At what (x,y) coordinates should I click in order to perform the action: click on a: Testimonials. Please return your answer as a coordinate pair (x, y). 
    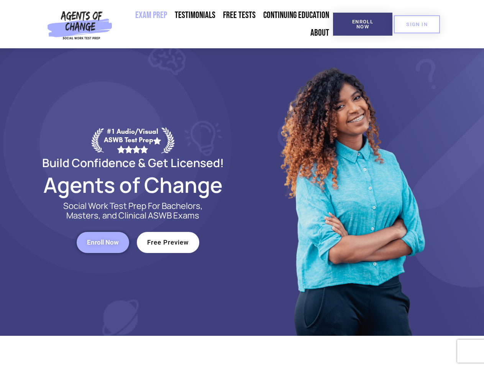
    Looking at the image, I should click on (195, 15).